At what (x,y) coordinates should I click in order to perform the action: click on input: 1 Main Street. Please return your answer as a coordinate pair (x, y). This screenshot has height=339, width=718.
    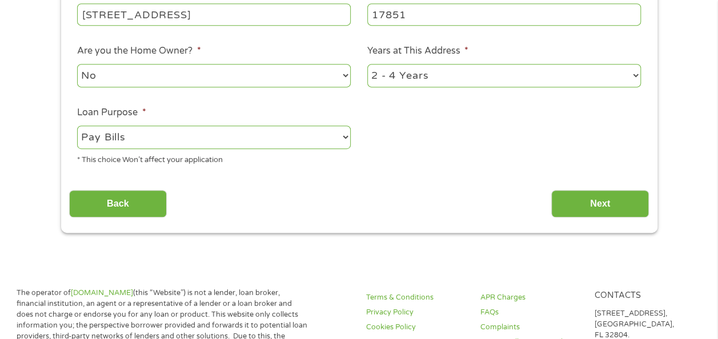
    Looking at the image, I should click on (214, 14).